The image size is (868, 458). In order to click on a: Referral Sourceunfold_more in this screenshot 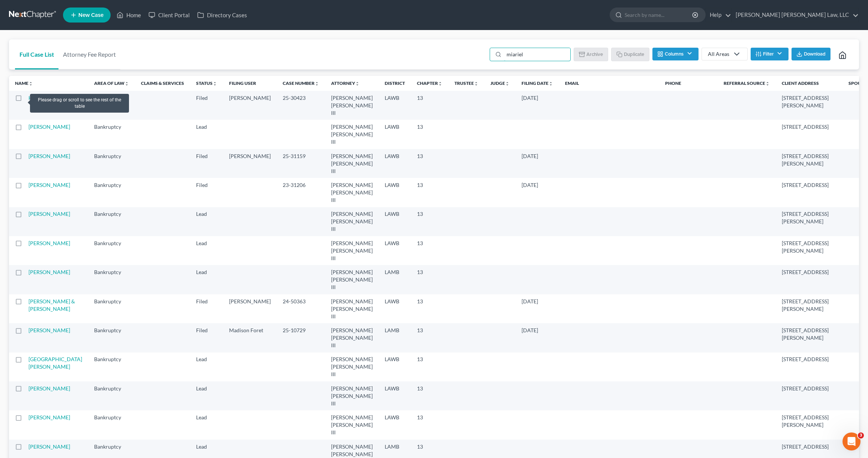, I will do `click(746, 83)`.